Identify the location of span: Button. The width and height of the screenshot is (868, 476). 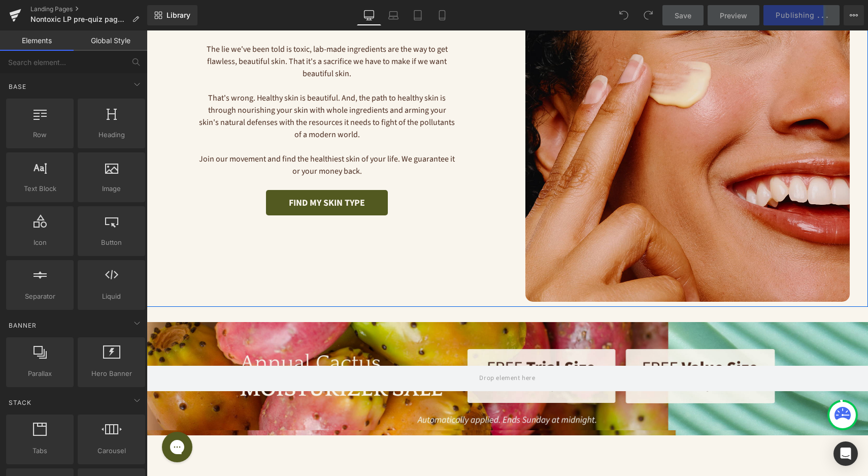
(111, 242).